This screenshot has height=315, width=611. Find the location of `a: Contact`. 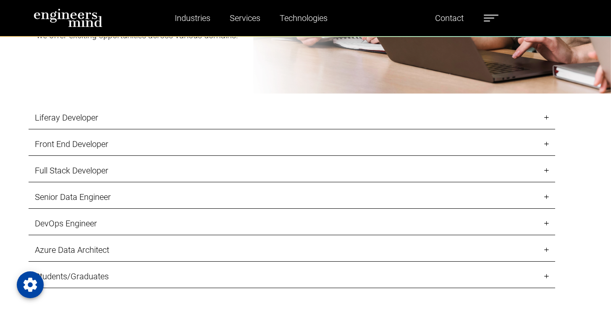

a: Contact is located at coordinates (449, 18).